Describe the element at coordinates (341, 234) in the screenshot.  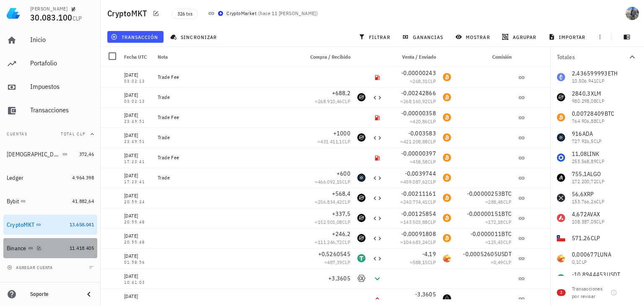
I see `span: +246,2` at that location.